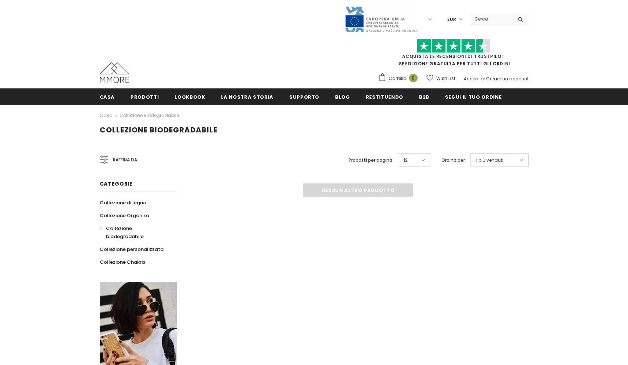  Describe the element at coordinates (413, 78) in the screenshot. I see `span: 0` at that location.